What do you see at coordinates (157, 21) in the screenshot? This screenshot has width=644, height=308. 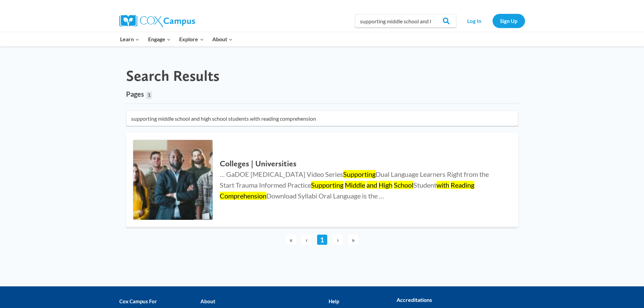 I see `img: Cox Campus` at bounding box center [157, 21].